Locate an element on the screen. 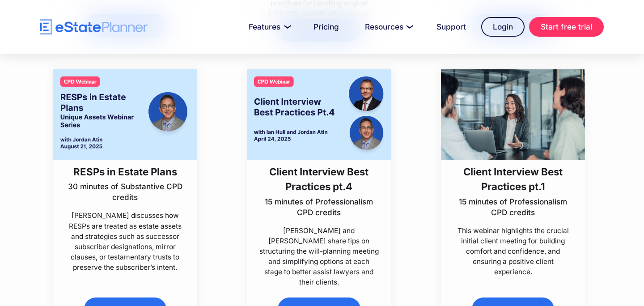 Image resolution: width=644 pixels, height=306 pixels. h3: Client Interview Best Practices pt.1 is located at coordinates (513, 179).